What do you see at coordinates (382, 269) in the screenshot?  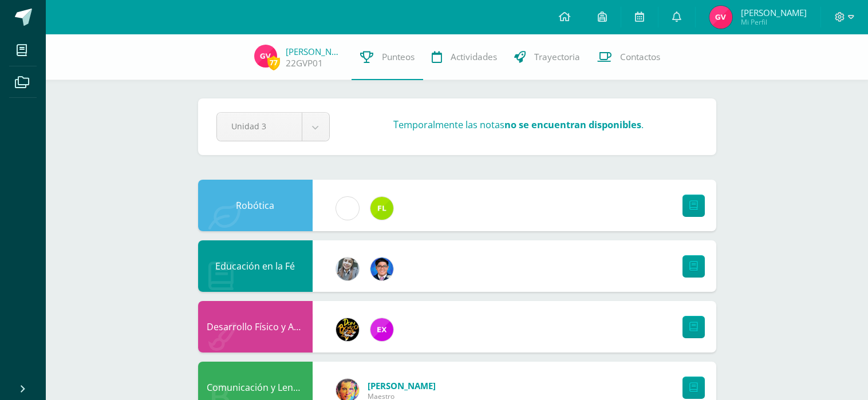 I see `img: 038ac9c5e6207f3bea702a86cda391b3.png` at bounding box center [382, 269].